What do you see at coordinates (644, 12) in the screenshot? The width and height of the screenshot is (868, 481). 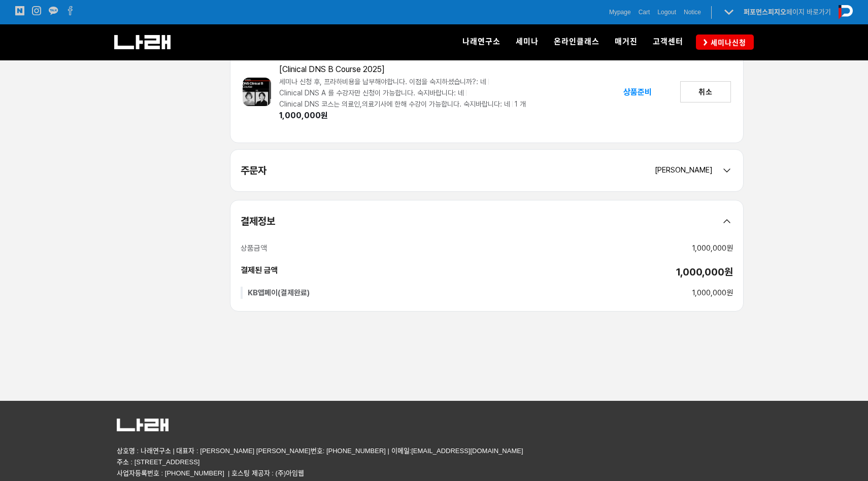 I see `span: Cart` at bounding box center [644, 12].